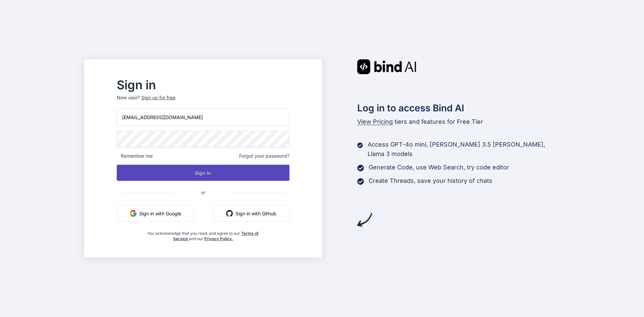 The height and width of the screenshot is (317, 644). What do you see at coordinates (459, 121) in the screenshot?
I see `p: tiers and features for Free Tier` at bounding box center [459, 121].